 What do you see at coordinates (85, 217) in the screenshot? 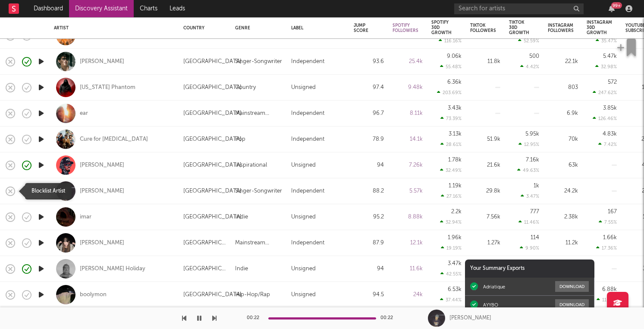
I see `a: imar` at bounding box center [85, 217].